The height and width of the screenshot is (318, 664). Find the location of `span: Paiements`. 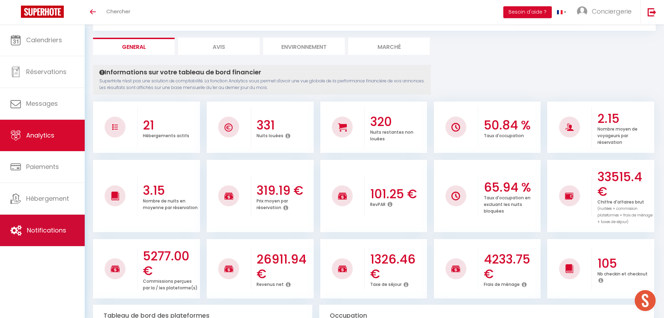

span: Paiements is located at coordinates (43, 166).